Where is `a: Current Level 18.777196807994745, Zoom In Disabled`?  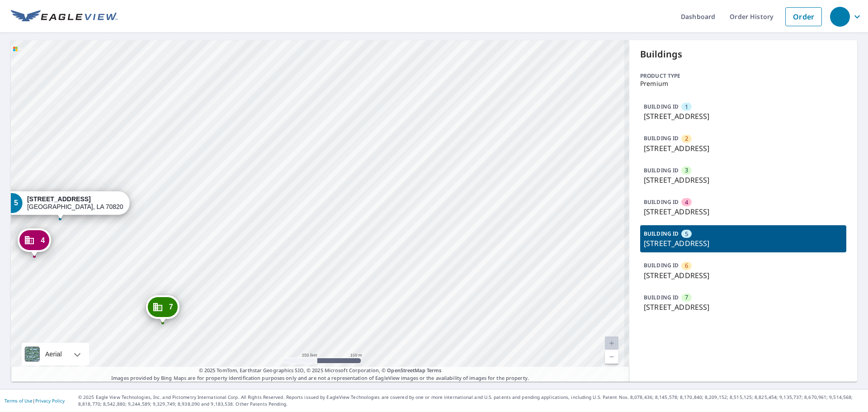
a: Current Level 18.777196807994745, Zoom In Disabled is located at coordinates (612, 343).